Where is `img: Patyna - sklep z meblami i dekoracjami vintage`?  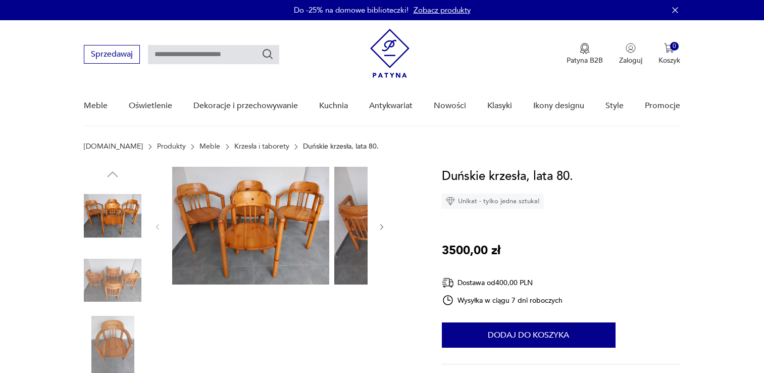
img: Patyna - sklep z meblami i dekoracjami vintage is located at coordinates (390, 53).